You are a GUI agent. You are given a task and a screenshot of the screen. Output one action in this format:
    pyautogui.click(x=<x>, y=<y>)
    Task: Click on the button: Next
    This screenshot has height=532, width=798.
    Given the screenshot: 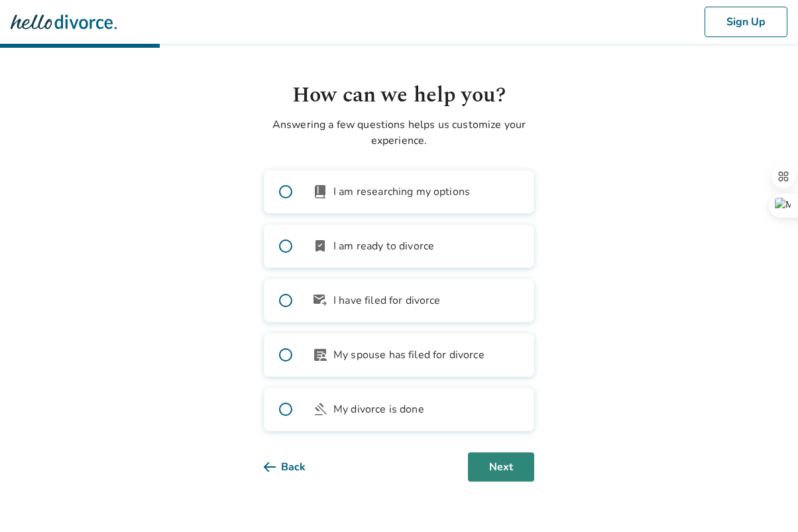 What is the action you would take?
    pyautogui.click(x=501, y=467)
    